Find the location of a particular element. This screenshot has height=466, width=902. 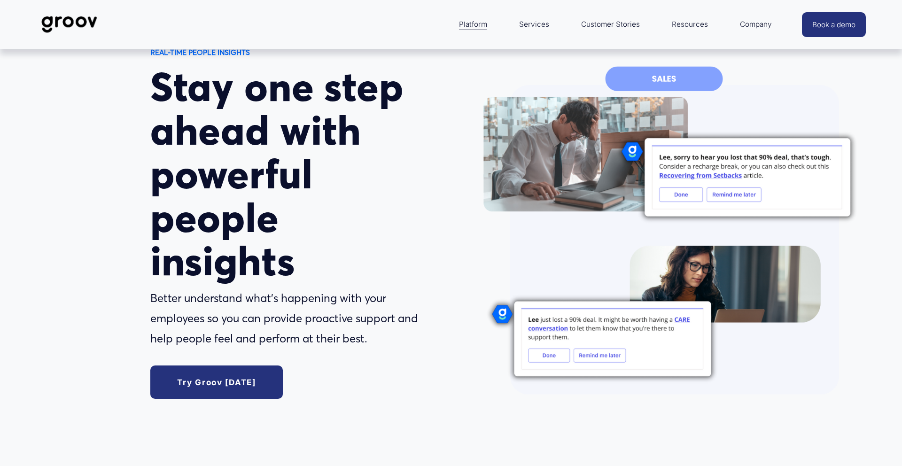

p: Better understand what’s happening with your employees so you can provide proactive support and h... is located at coordinates (285, 318).